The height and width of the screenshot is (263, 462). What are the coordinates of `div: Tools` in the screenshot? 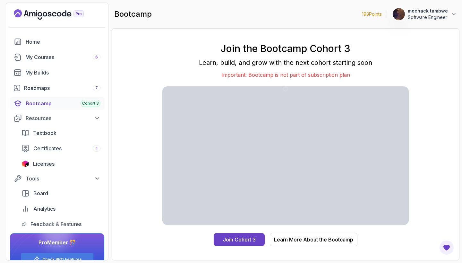 It's located at (63, 179).